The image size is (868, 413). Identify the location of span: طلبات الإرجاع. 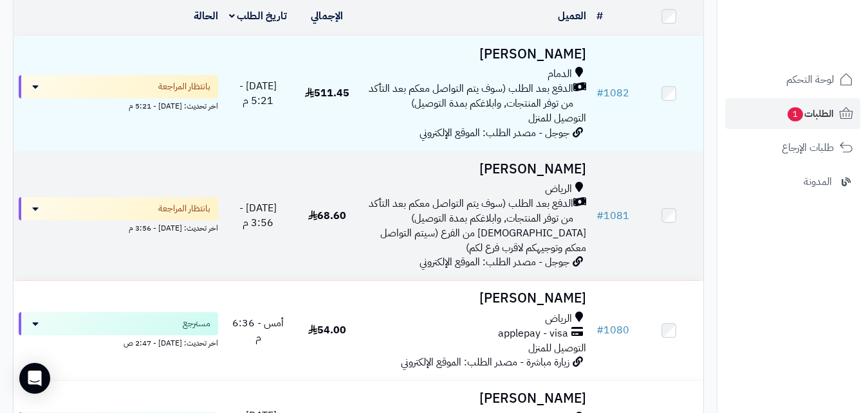
(808, 148).